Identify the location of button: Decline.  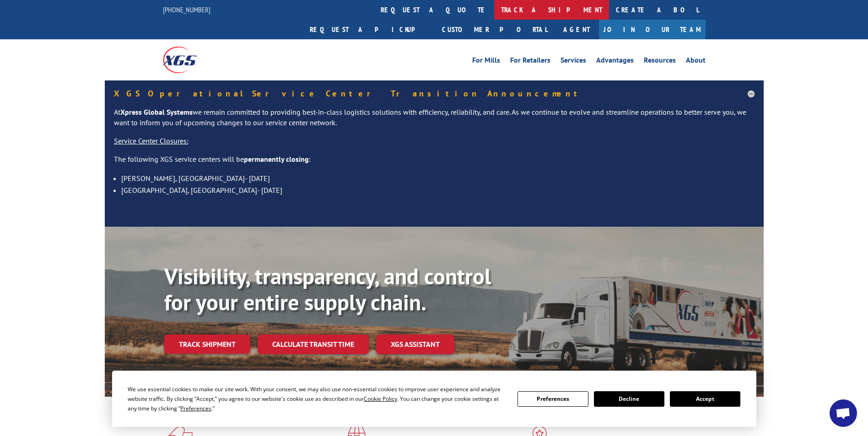
(629, 398).